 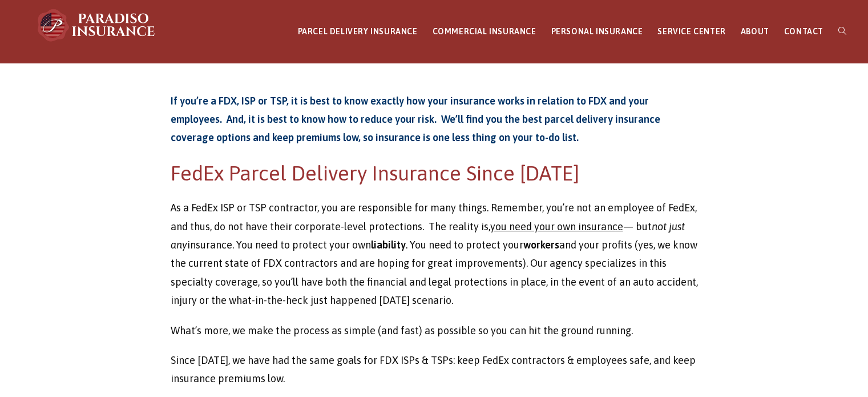 What do you see at coordinates (755, 32) in the screenshot?
I see `span: ABOUT` at bounding box center [755, 32].